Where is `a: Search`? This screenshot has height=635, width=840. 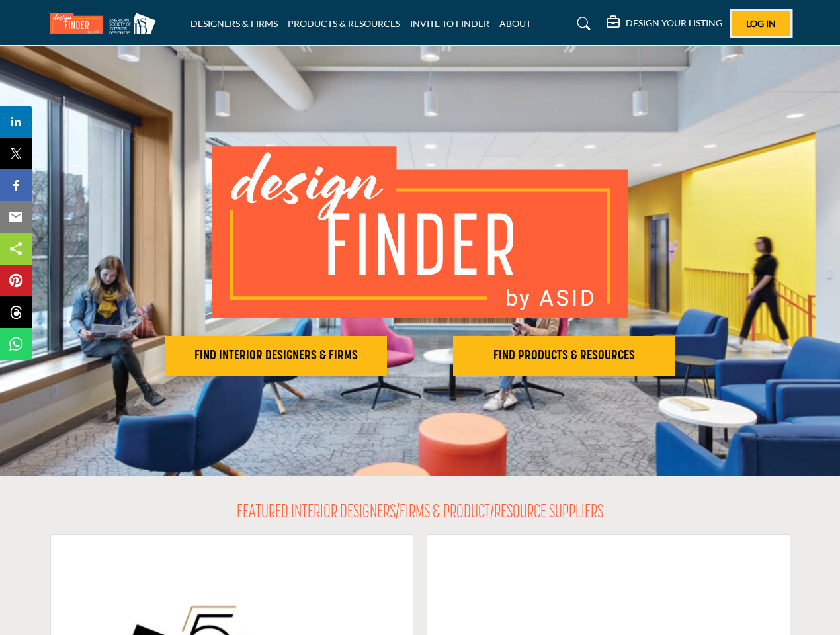 a: Search is located at coordinates (582, 23).